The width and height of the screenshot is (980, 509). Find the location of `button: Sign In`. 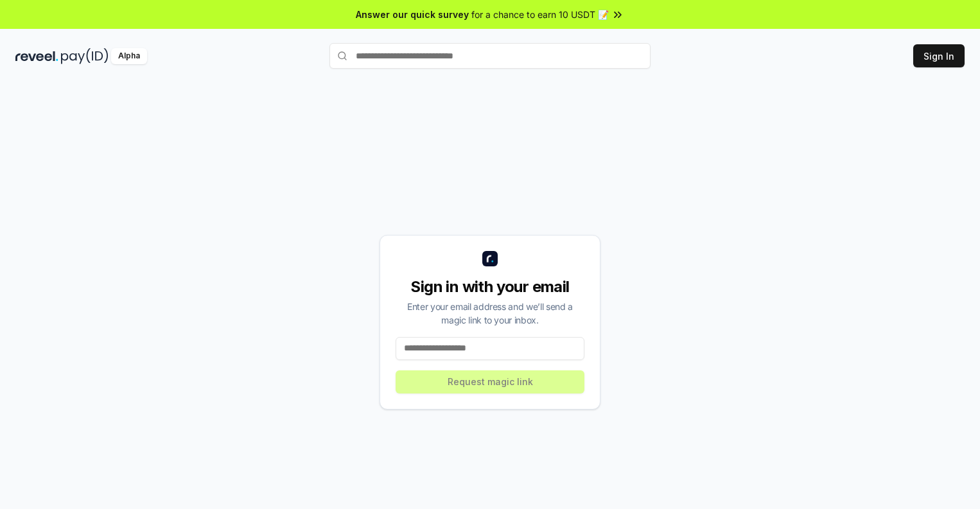

button: Sign In is located at coordinates (939, 56).